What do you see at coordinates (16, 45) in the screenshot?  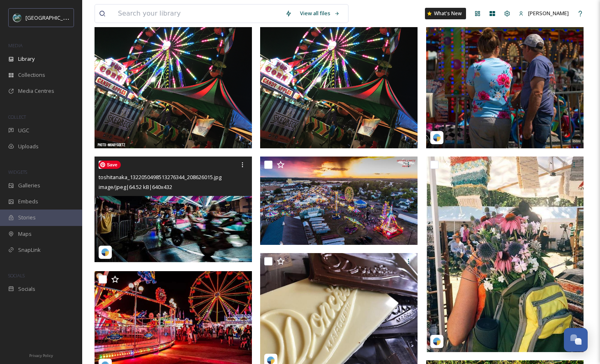 I see `span: MEDIA` at bounding box center [16, 45].